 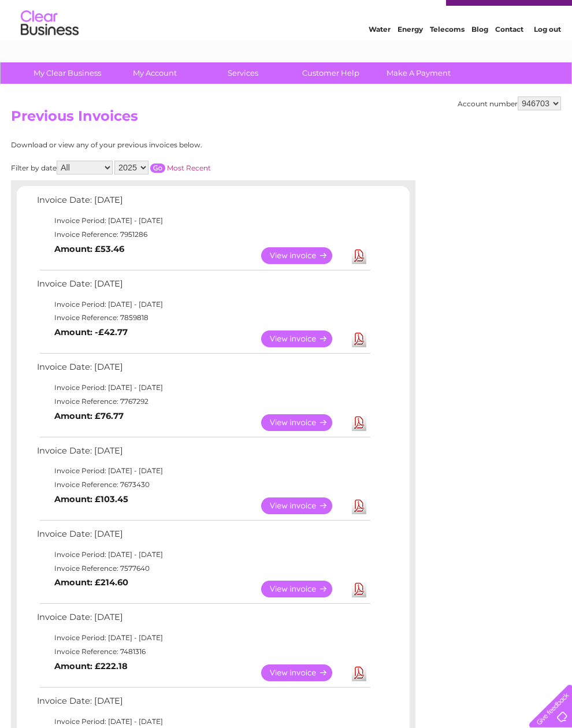 I want to click on span: 0333 014 3131, so click(x=394, y=12).